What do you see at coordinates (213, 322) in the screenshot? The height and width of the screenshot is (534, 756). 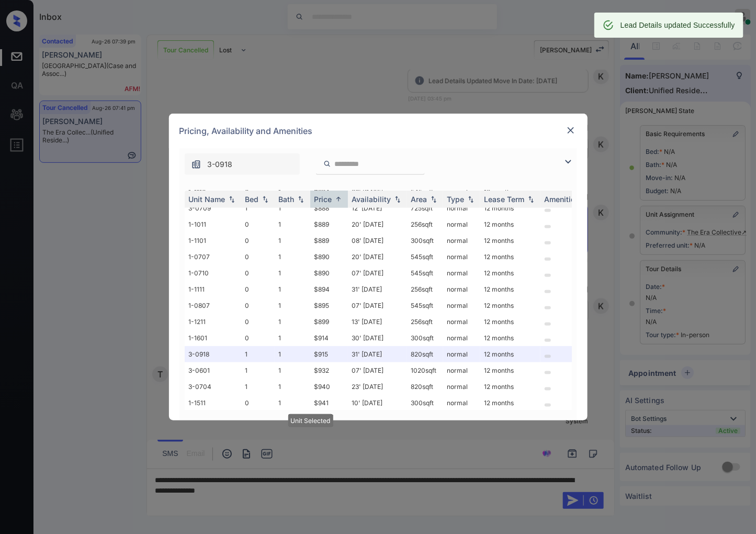 I see `td: 1-1211` at bounding box center [213, 322].